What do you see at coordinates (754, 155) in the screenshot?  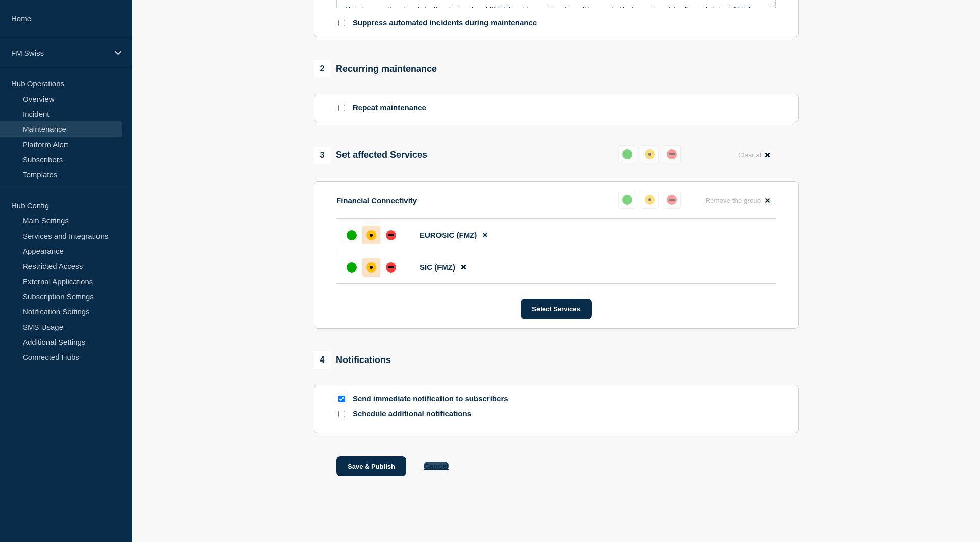 I see `button: Clear all` at bounding box center [754, 155].